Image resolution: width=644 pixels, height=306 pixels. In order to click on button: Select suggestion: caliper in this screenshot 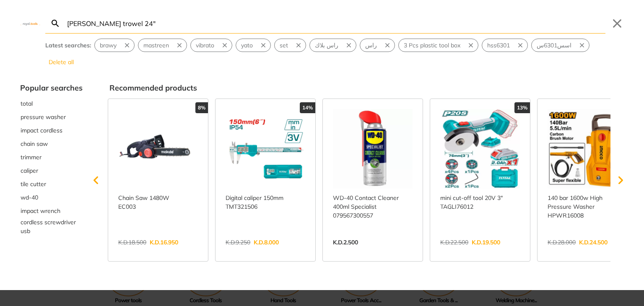, I will do `click(51, 171)`.